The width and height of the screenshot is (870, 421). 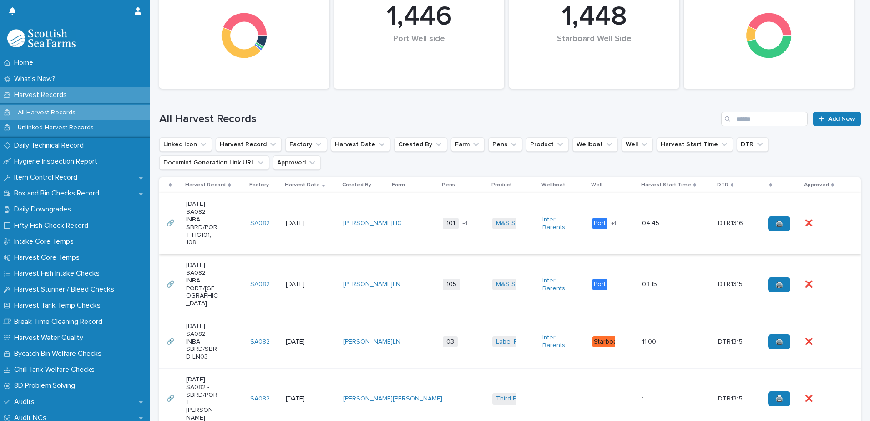 What do you see at coordinates (450, 341) in the screenshot?
I see `span: 03` at bounding box center [450, 341].